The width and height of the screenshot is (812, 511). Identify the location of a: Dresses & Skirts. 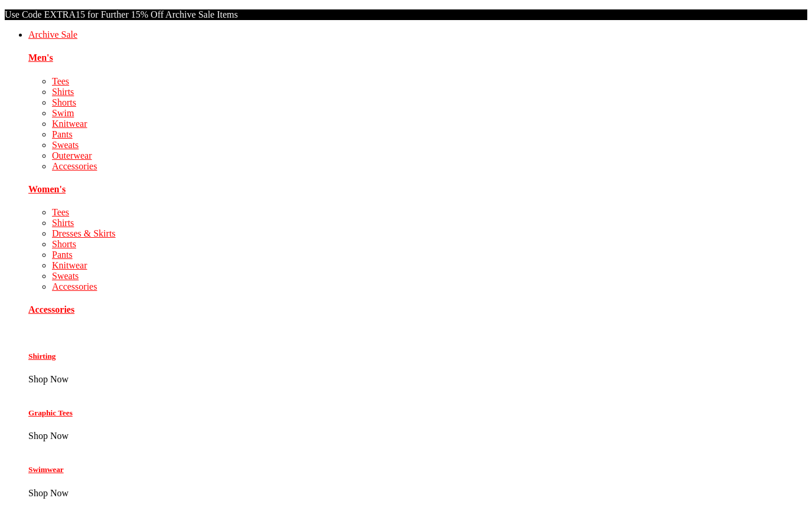
(84, 233).